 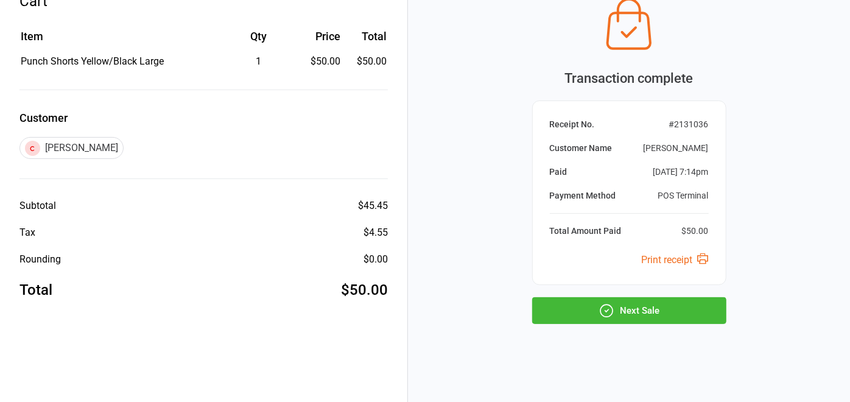 What do you see at coordinates (373, 206) in the screenshot?
I see `div: $45.45` at bounding box center [373, 206].